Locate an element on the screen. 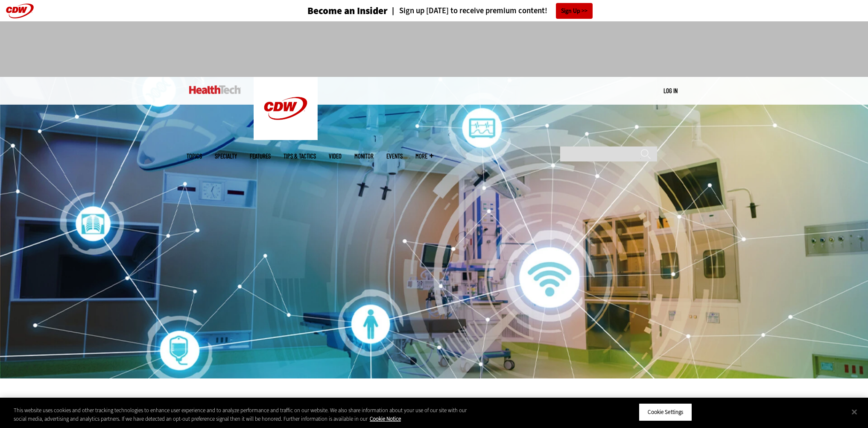 Image resolution: width=868 pixels, height=428 pixels. div: This website uses cookies and other tracking technologies to enhance user experience and to analy... is located at coordinates (246, 415).